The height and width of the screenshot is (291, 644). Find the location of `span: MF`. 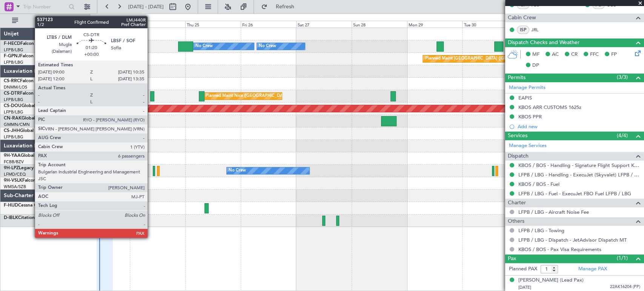

span: MF is located at coordinates (535, 55).